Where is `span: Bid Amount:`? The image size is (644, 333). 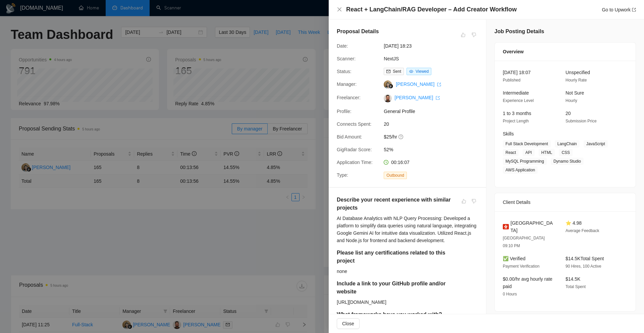 span: Bid Amount: is located at coordinates (349, 137).